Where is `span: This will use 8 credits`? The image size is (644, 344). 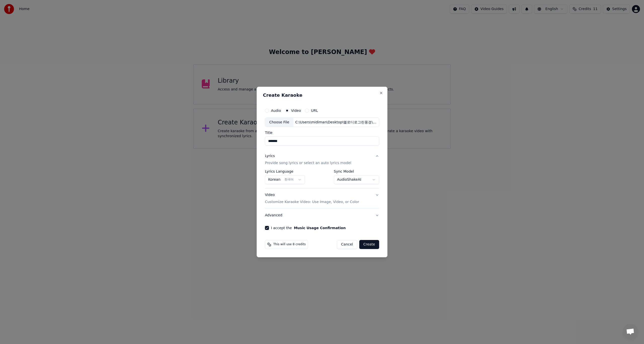 span: This will use 8 credits is located at coordinates (289, 245).